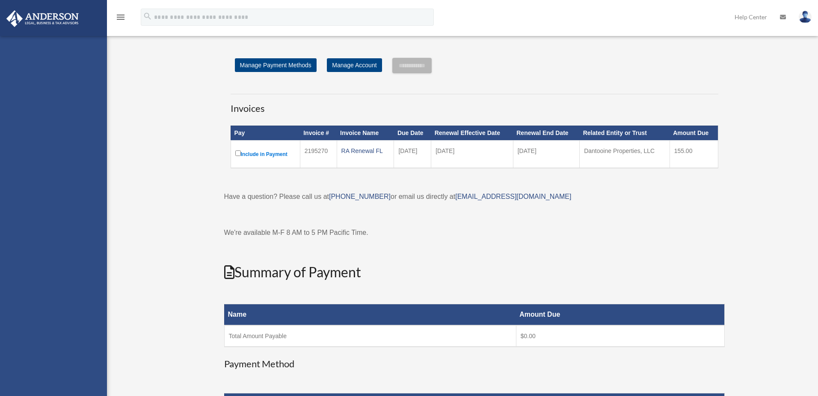 The height and width of the screenshot is (396, 818). Describe the element at coordinates (318, 154) in the screenshot. I see `td: 2195270` at that location.